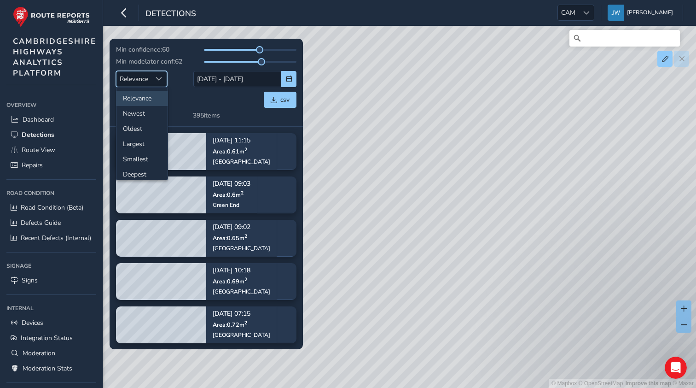  I want to click on span: Moderation, so click(39, 353).